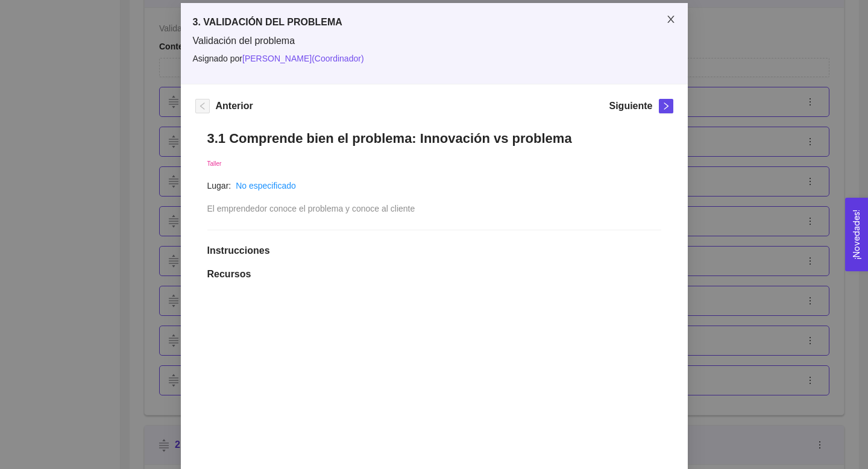  I want to click on button: left, so click(203, 106).